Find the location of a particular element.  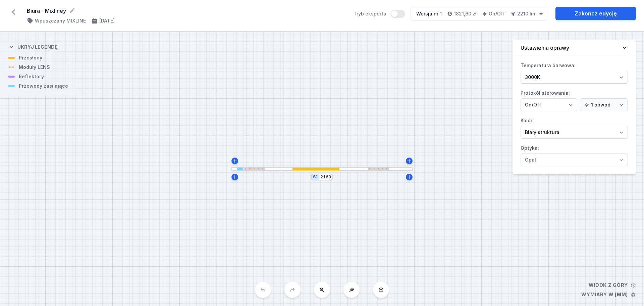

input: Wymiar [mm] is located at coordinates (326, 177).